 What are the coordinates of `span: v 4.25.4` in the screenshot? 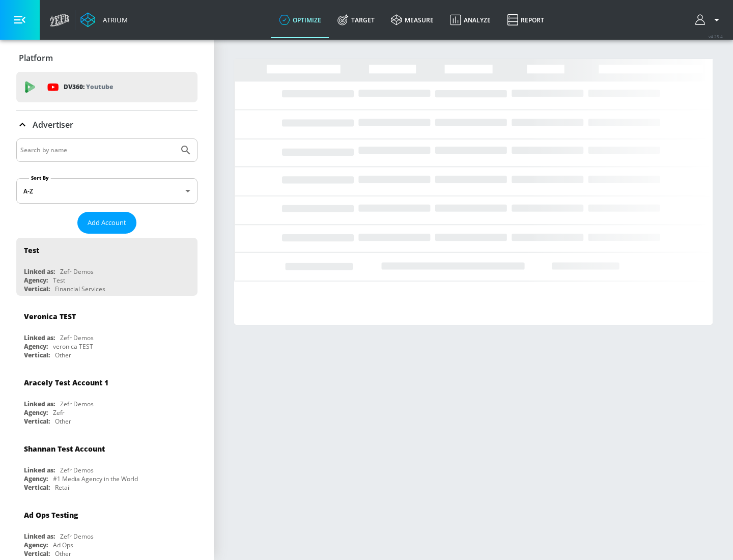 It's located at (715, 36).